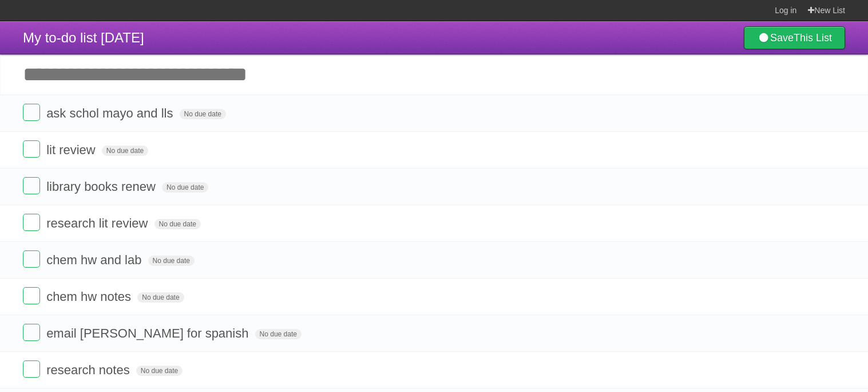  What do you see at coordinates (95, 259) in the screenshot?
I see `span: chem hw and lab` at bounding box center [95, 259].